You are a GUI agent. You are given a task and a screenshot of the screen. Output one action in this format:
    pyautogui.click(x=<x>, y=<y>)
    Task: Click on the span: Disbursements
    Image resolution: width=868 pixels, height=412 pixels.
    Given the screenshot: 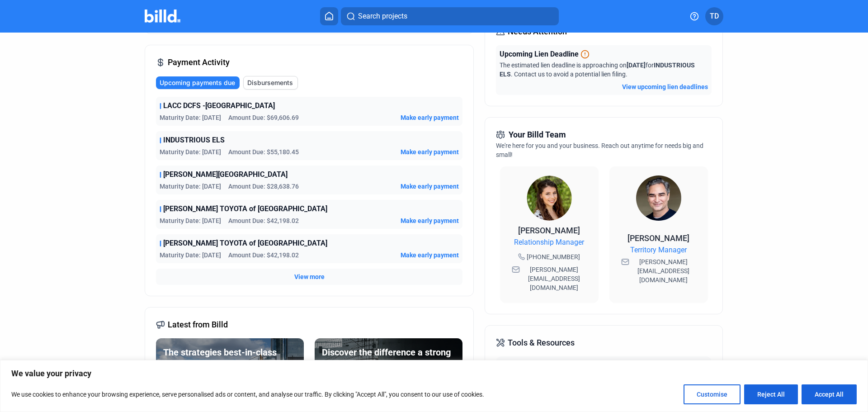 What is the action you would take?
    pyautogui.click(x=270, y=83)
    